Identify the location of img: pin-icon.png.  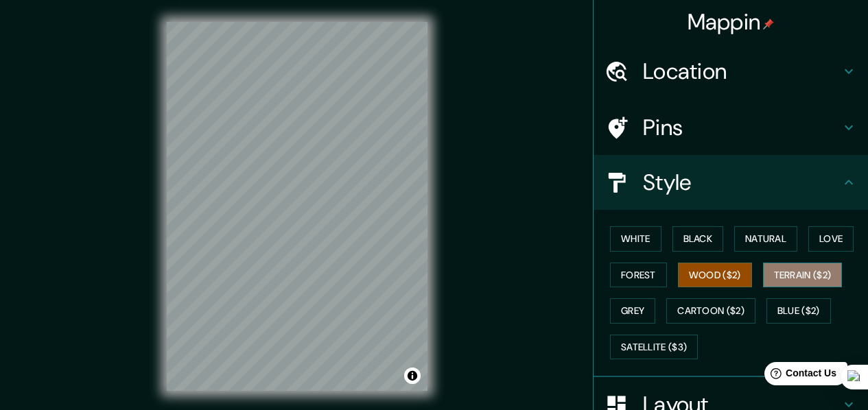
(769, 24).